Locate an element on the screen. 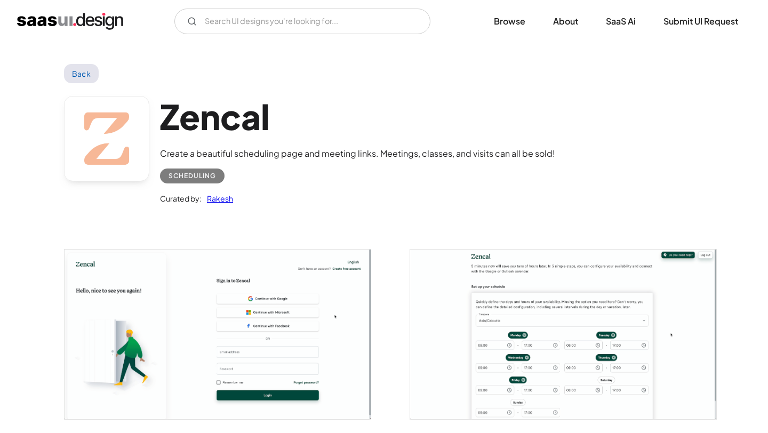 The image size is (768, 433). a: Back is located at coordinates (81, 74).